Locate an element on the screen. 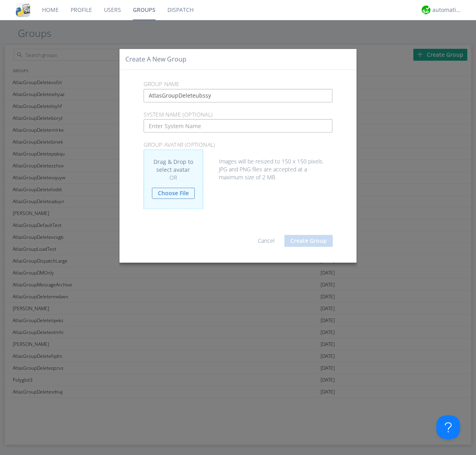 The width and height of the screenshot is (476, 455). button: Create Group is located at coordinates (309, 241).